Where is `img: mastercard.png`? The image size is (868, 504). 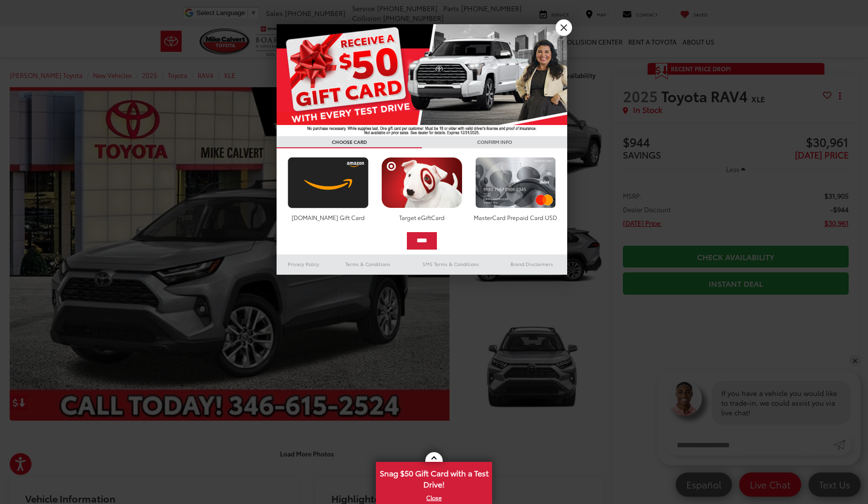
img: mastercard.png is located at coordinates (515, 183).